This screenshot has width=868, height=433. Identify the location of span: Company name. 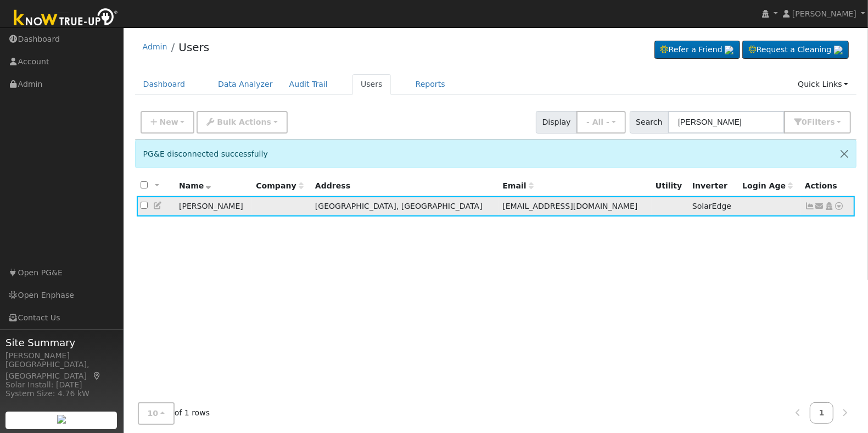
(280, 186).